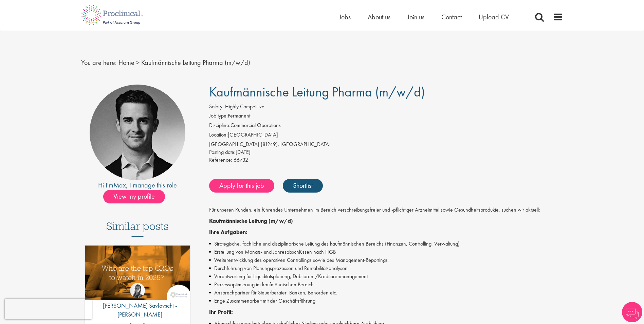  I want to click on li: Durchführung von Planungsprozessen und Rentabilitätsanalysen, so click(386, 268).